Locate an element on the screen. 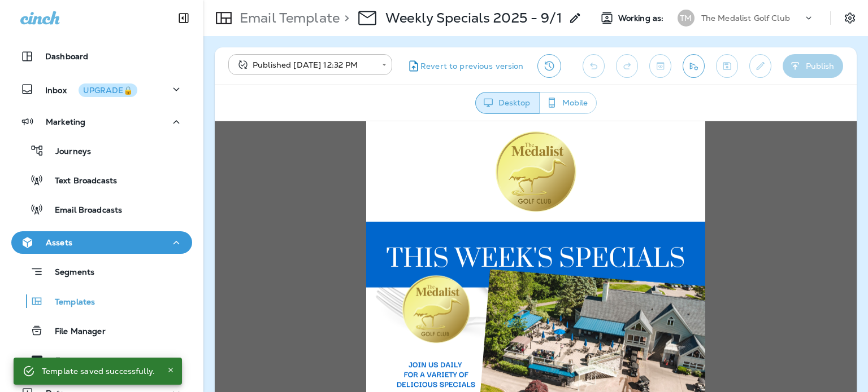 The width and height of the screenshot is (868, 392). p: Inbox is located at coordinates (91, 89).